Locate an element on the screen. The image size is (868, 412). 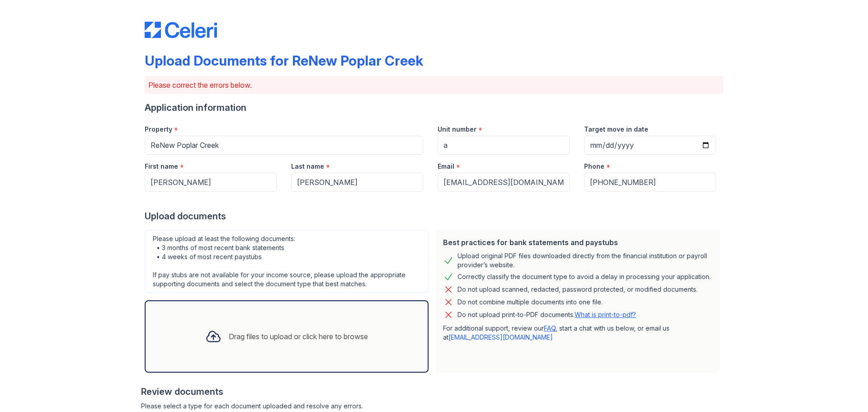
div: Please upload at least the following documents: • 3 months of most recent bank statements • 4 wee... is located at coordinates (286, 262).